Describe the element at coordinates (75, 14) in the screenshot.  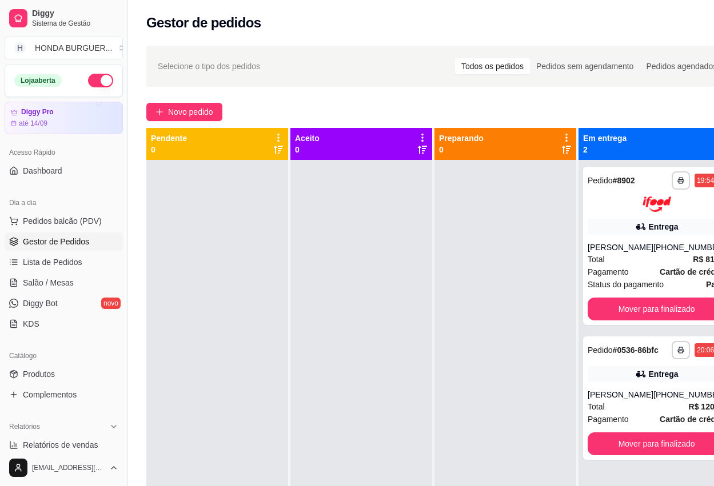
I see `span: Diggy` at that location.